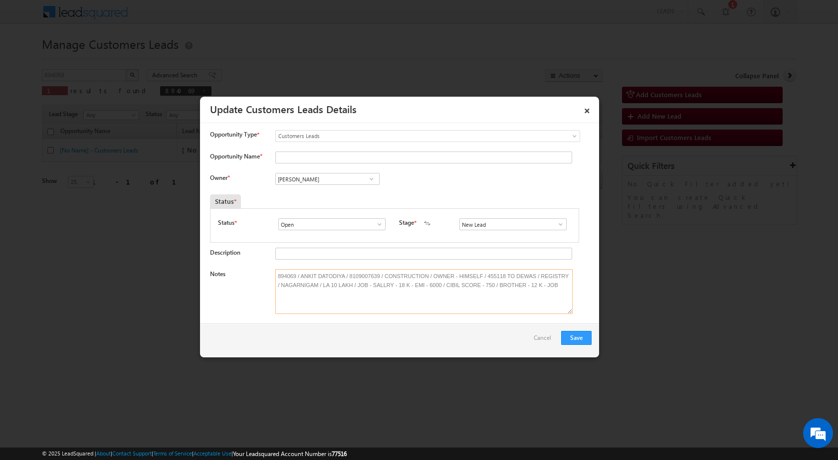  Describe the element at coordinates (407, 136) in the screenshot. I see `span: Customers Leads` at that location.